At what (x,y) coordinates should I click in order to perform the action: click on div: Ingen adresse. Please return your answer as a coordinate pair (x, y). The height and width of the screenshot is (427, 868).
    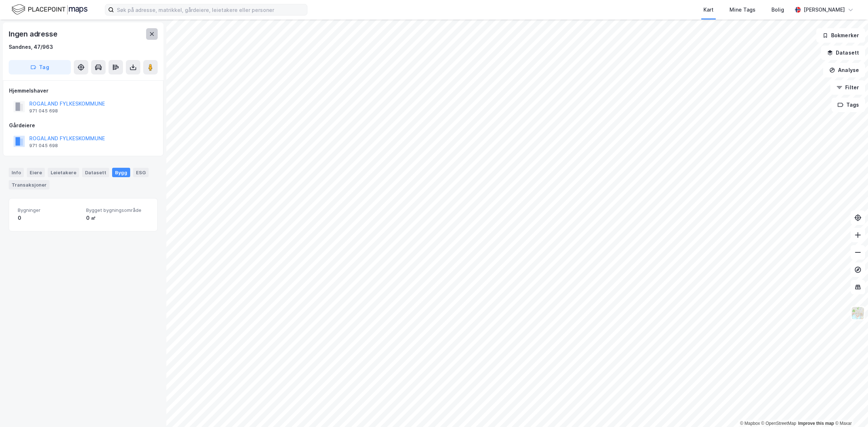
    Looking at the image, I should click on (34, 34).